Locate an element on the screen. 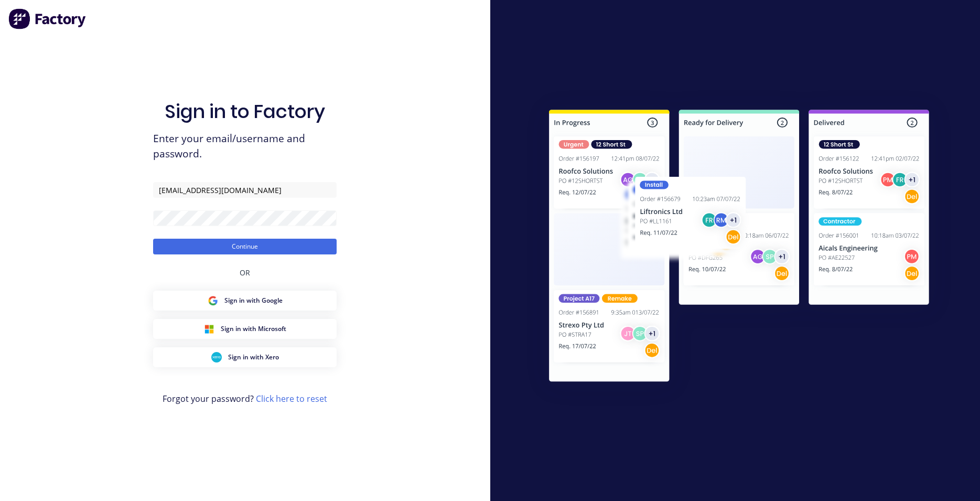 This screenshot has height=501, width=980. span: Enter your email/username and password. is located at coordinates (244, 146).